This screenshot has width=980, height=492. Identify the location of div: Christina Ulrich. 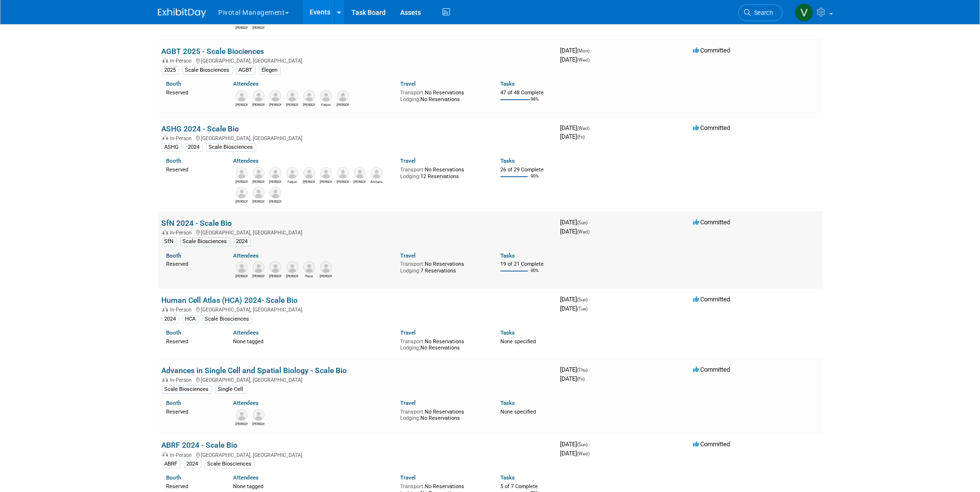
(342, 181).